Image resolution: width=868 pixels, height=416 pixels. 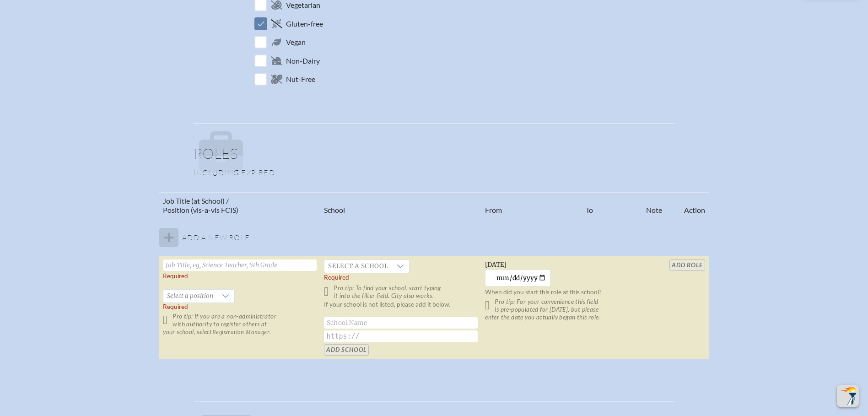 I want to click on span: Non-Dairy, so click(x=303, y=61).